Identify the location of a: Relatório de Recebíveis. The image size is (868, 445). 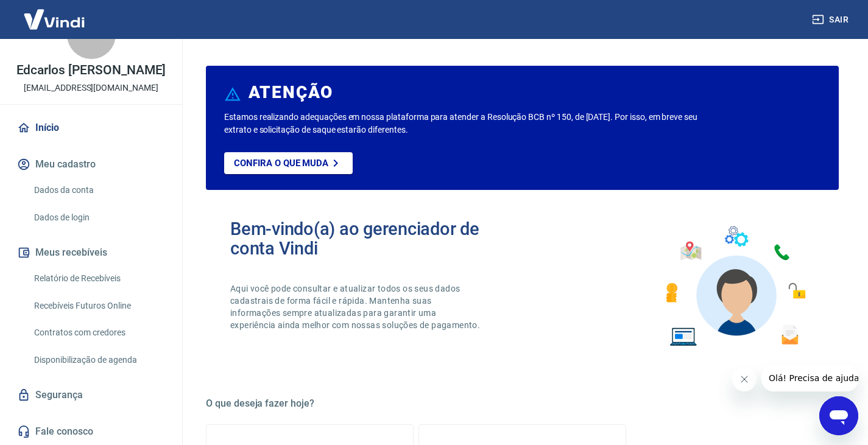
(98, 278).